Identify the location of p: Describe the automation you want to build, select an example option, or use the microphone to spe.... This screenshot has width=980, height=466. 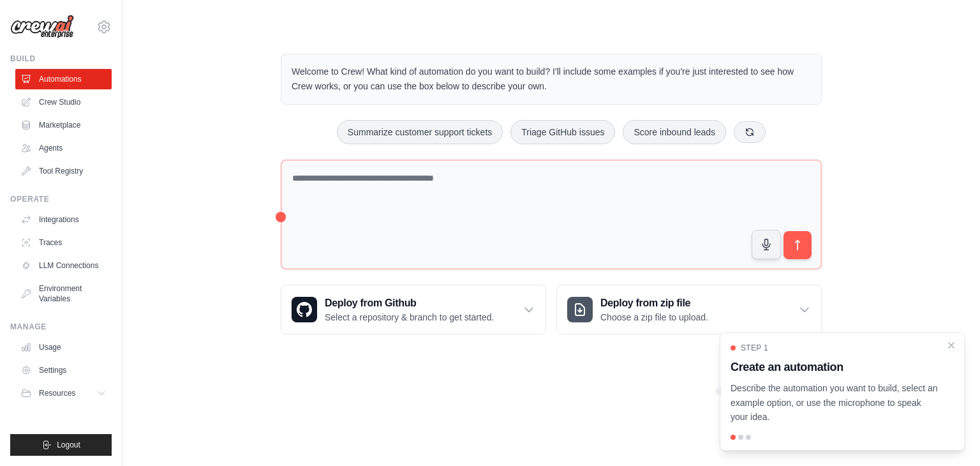
(835, 403).